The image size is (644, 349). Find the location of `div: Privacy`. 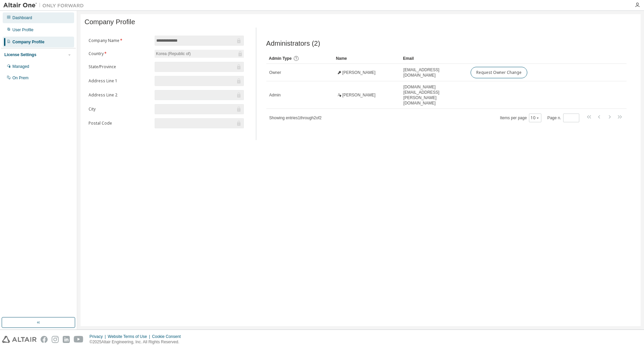

div: Privacy is located at coordinates (99, 336).